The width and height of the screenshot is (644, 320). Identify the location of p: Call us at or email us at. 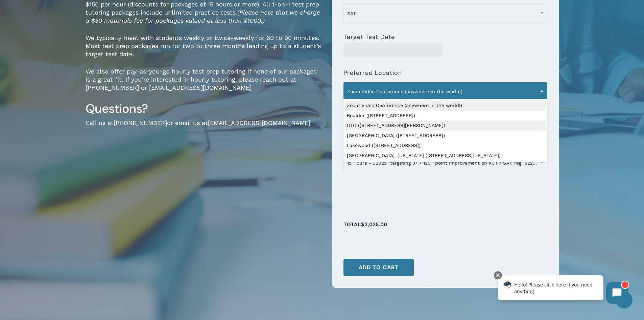
(204, 127).